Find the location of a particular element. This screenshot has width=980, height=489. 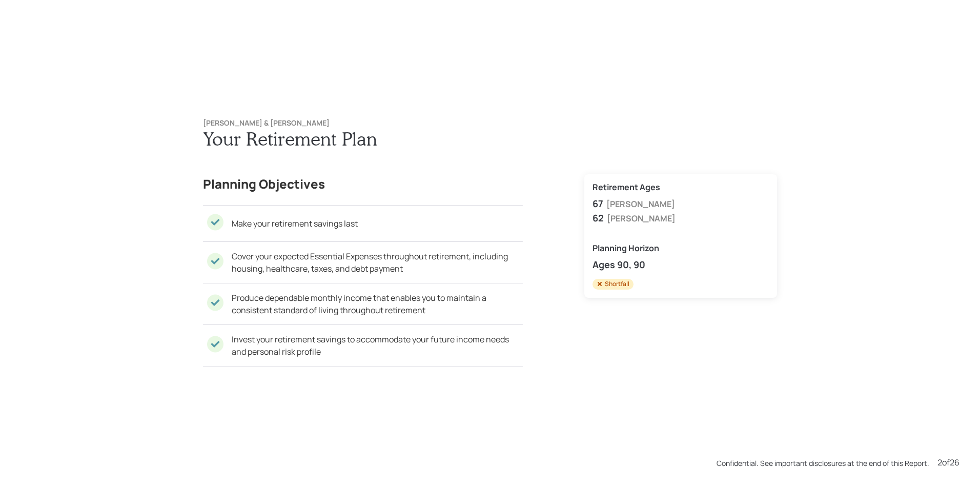

h4: Ages 90, 90 is located at coordinates (680, 264).